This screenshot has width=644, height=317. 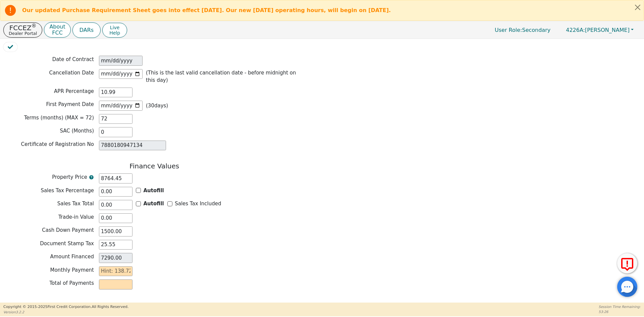 I want to click on button: AboutFCC, so click(x=57, y=30).